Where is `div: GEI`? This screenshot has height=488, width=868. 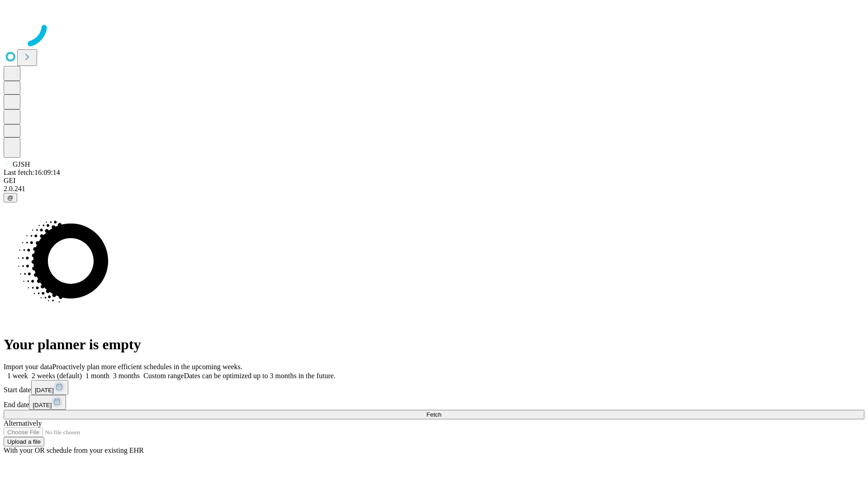 div: GEI is located at coordinates (434, 181).